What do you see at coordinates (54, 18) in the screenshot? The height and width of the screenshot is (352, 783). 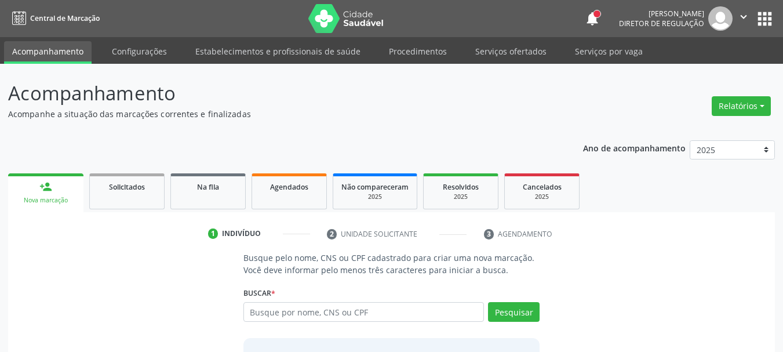 I see `a: Central de Marcação` at bounding box center [54, 18].